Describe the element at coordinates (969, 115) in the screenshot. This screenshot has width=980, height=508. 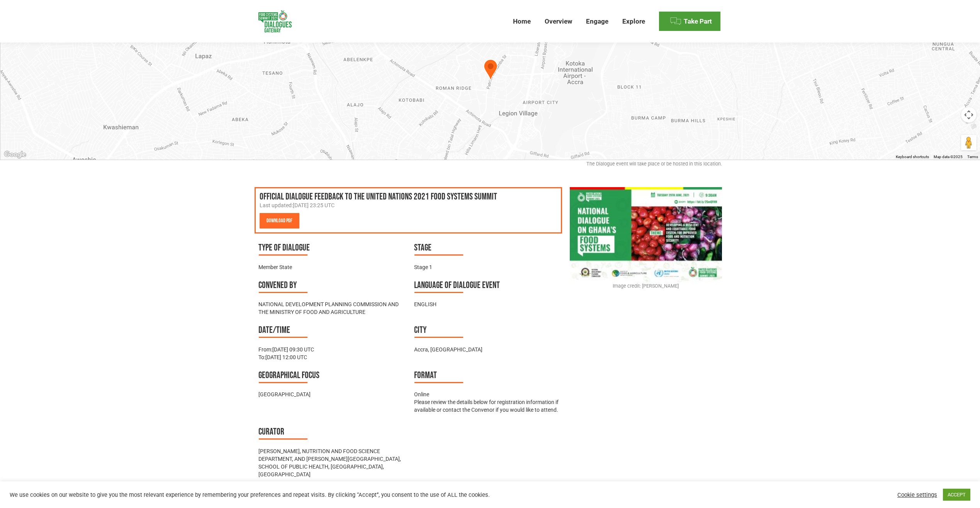
I see `button: Map camera controls` at that location.